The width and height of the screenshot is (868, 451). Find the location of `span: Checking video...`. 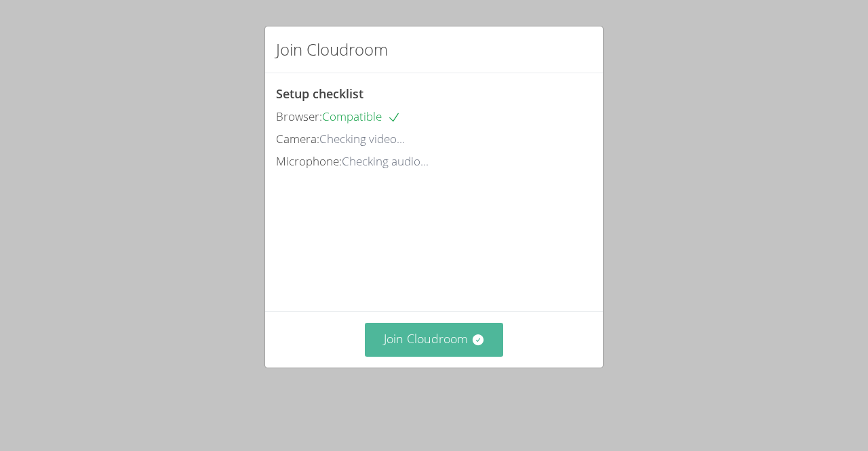

span: Checking video... is located at coordinates (362, 139).